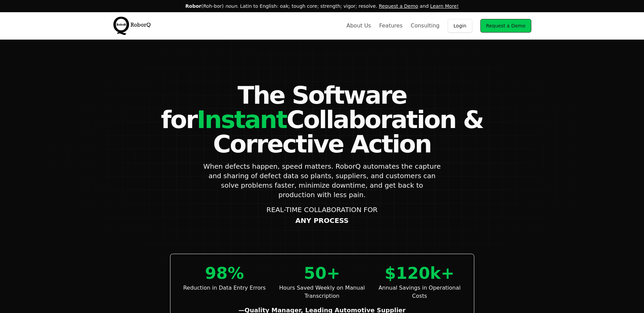  Describe the element at coordinates (231, 6) in the screenshot. I see `em: noun` at that location.